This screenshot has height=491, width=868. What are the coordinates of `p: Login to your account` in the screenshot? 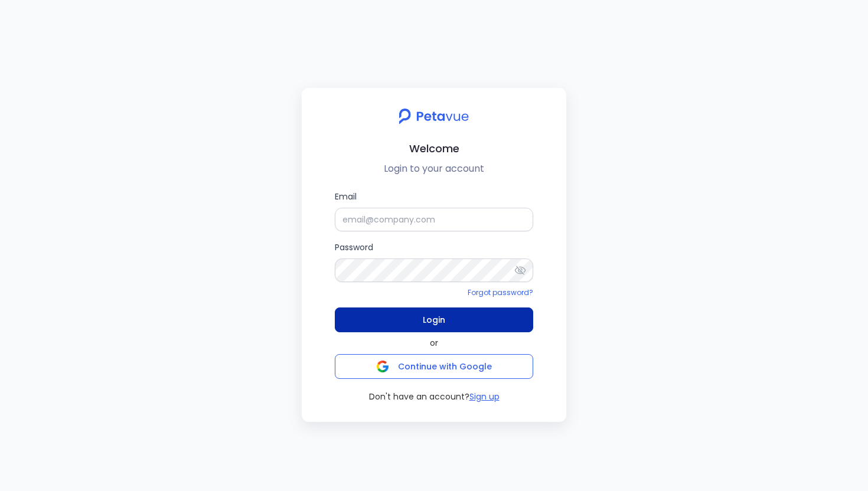 It's located at (434, 169).